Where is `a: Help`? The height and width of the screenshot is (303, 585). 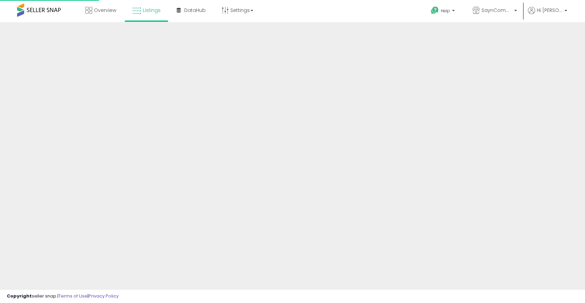 a: Help is located at coordinates (443, 12).